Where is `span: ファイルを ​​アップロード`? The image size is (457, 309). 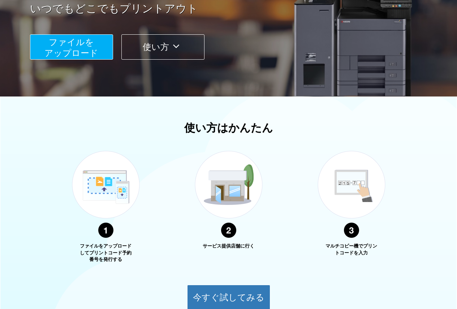
span: ファイルを ​​アップロード is located at coordinates (71, 47).